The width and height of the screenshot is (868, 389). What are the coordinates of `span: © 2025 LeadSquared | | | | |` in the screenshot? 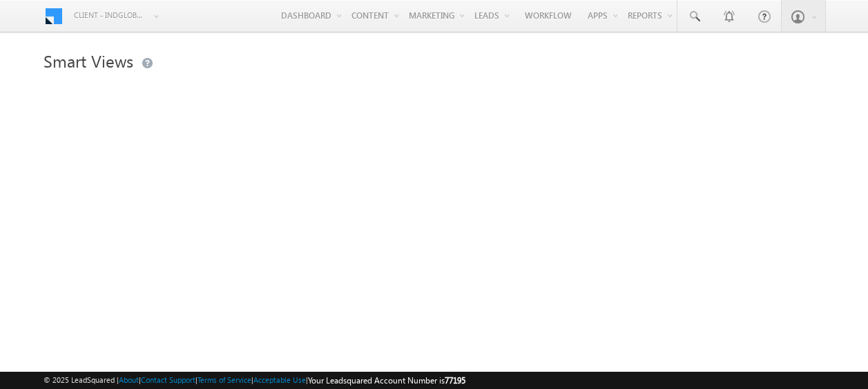 It's located at (254, 380).